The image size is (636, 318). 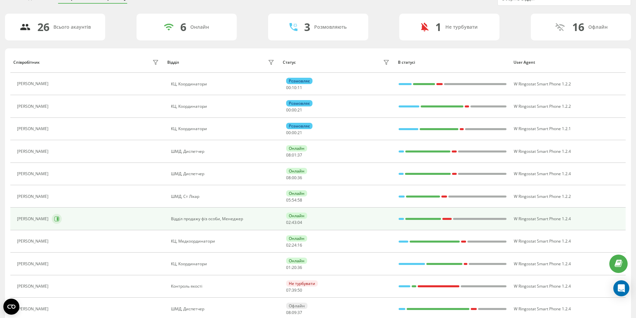 What do you see at coordinates (300, 222) in the screenshot?
I see `span: 04` at bounding box center [300, 222].